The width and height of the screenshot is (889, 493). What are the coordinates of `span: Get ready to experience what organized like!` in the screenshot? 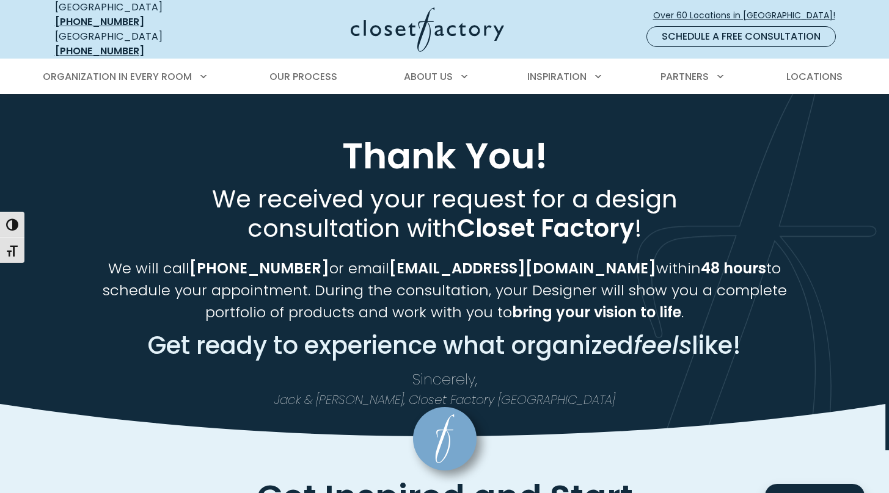 It's located at (444, 346).